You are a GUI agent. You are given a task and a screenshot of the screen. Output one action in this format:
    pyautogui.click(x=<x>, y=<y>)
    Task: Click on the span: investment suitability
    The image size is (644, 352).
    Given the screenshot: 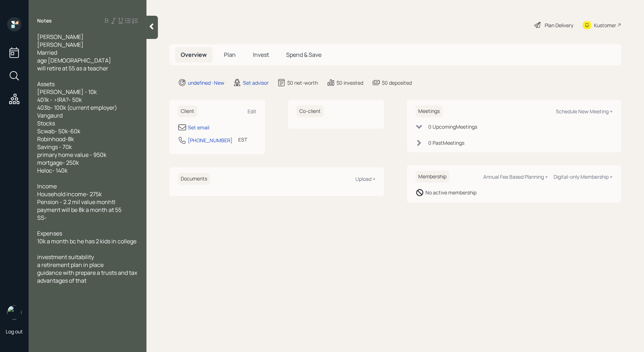 What is the action you would take?
    pyautogui.click(x=66, y=257)
    